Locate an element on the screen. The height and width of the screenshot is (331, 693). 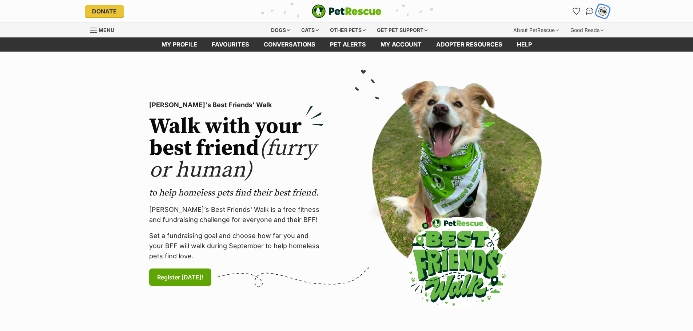
div: About PetRescue is located at coordinates (536, 30).